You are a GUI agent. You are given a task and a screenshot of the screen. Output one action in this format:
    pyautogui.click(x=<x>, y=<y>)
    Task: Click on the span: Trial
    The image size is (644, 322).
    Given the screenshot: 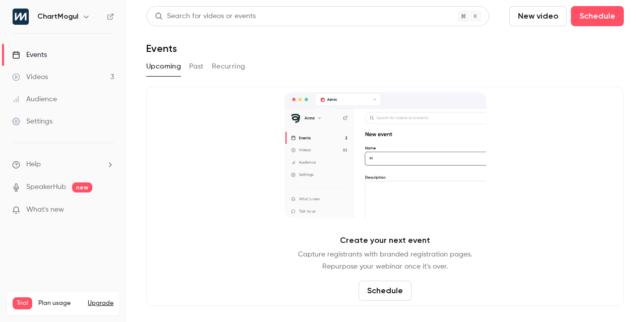 What is the action you would take?
    pyautogui.click(x=22, y=304)
    